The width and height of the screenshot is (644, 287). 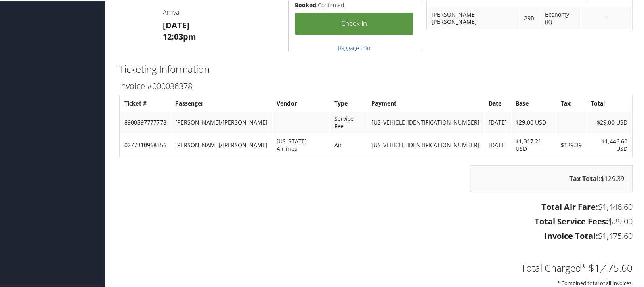 I want to click on h3: $1,446.60, so click(x=376, y=206).